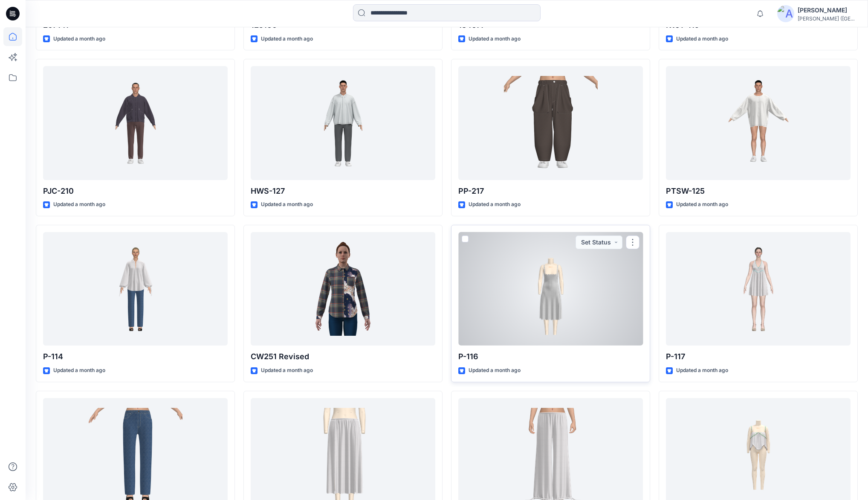  I want to click on p: P-114, so click(135, 357).